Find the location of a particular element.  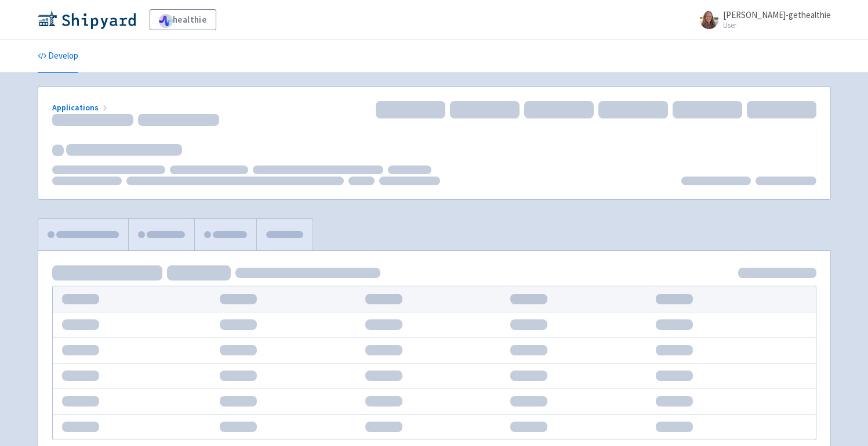

a: healthie is located at coordinates (183, 20).